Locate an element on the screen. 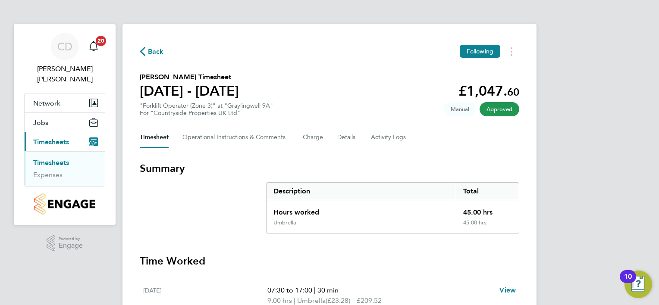 This screenshot has height=305, width=659. span: £209.52 is located at coordinates (369, 301).